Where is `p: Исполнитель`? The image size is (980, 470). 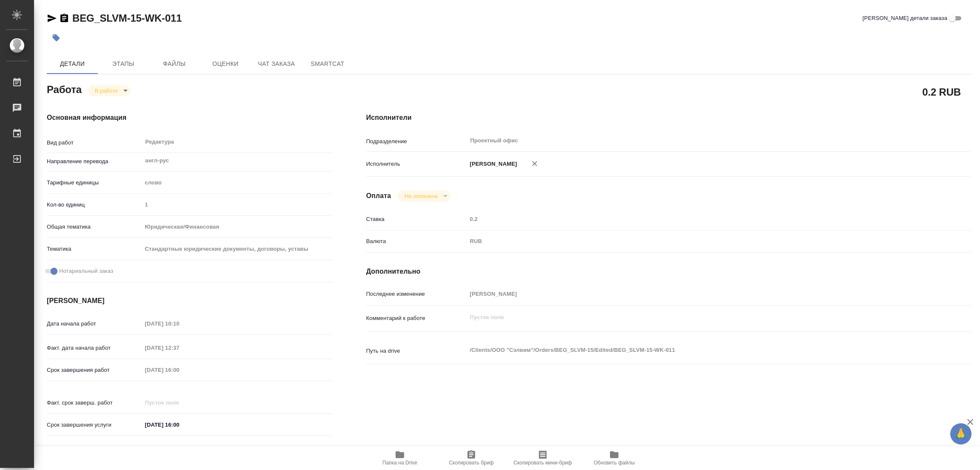
p: Исполнитель is located at coordinates (417, 164).